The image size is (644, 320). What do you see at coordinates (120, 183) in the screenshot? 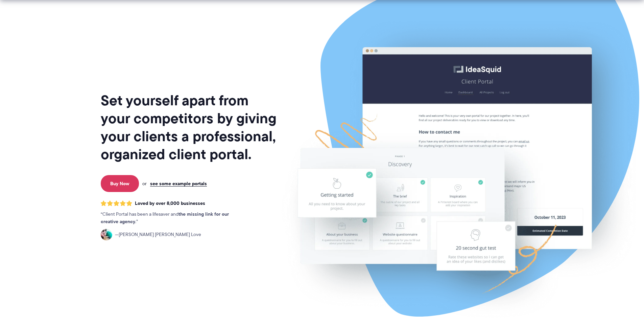
I see `a: Buy Now` at bounding box center [120, 183].